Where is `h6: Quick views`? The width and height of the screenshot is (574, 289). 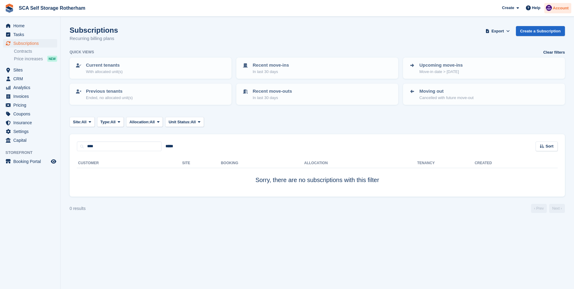
h6: Quick views is located at coordinates (82, 52).